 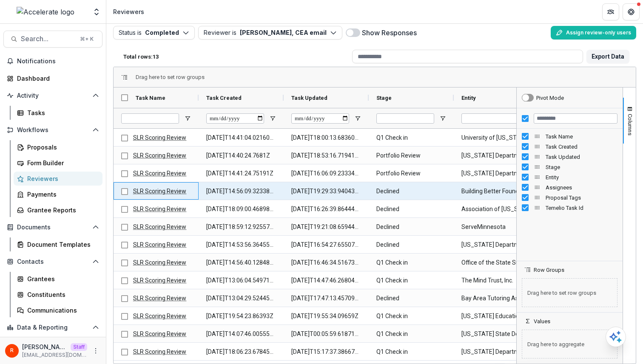 What do you see at coordinates (411, 155) in the screenshot?
I see `span: Portfolio Review` at bounding box center [411, 155].